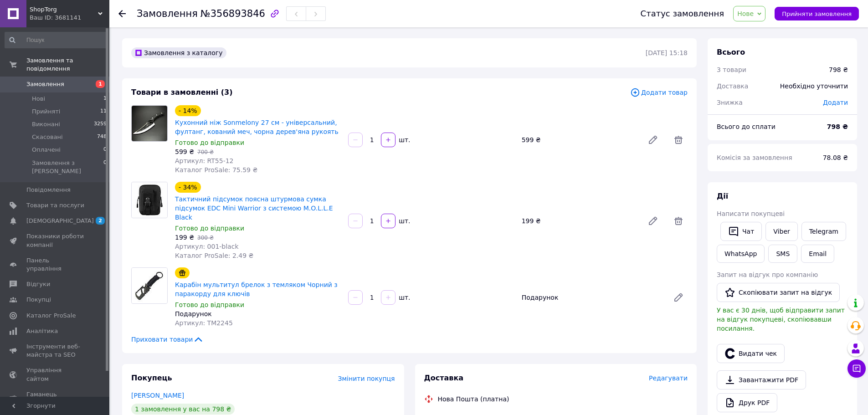  I want to click on div: 798 ₴, so click(838, 70).